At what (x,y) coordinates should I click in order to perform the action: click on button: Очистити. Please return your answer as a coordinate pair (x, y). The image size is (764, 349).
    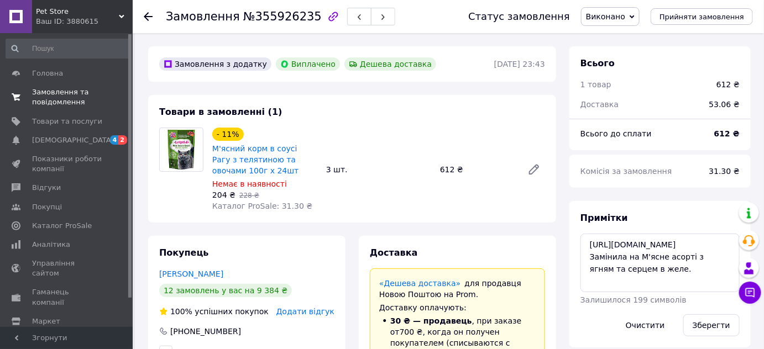
    Looking at the image, I should click on (645, 326).